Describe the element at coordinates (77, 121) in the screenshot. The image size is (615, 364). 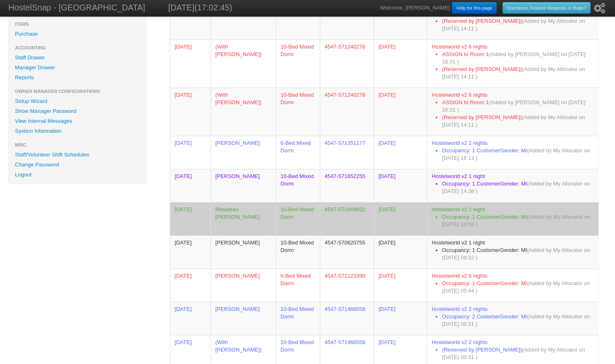
I see `a: View Internal Messages` at that location.